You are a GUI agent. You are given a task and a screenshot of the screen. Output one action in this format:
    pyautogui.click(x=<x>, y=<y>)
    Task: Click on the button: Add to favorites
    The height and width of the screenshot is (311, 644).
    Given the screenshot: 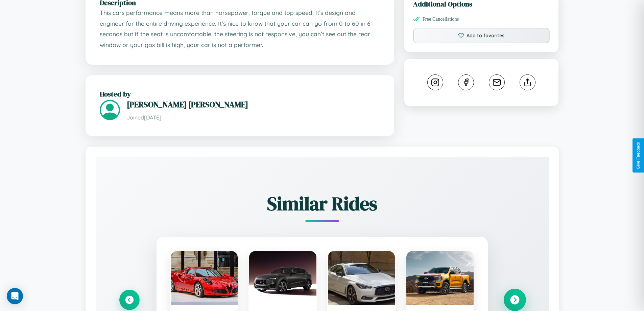 What is the action you would take?
    pyautogui.click(x=481, y=36)
    